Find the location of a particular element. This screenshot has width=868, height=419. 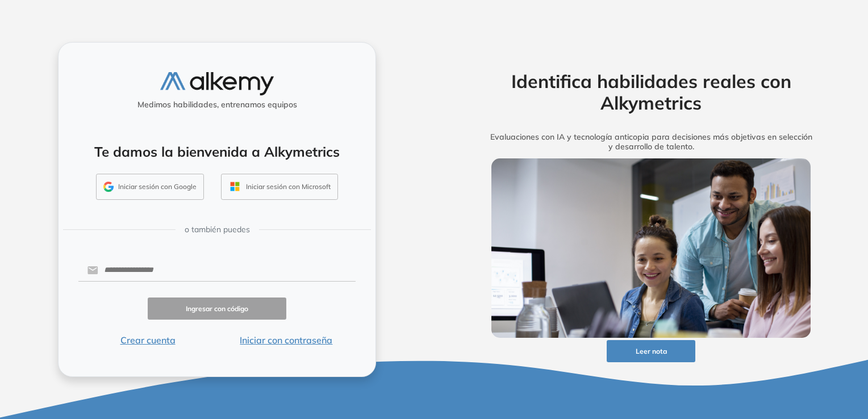

img: OUTLOOK_ICON is located at coordinates (235, 186).